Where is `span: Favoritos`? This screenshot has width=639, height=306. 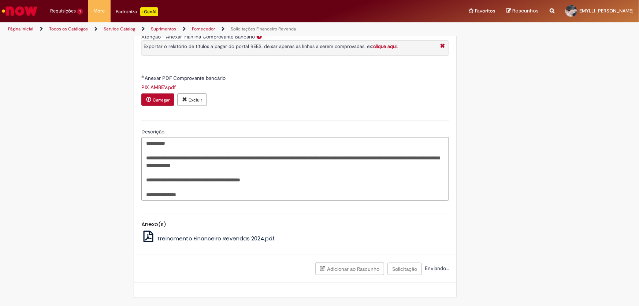
span: Favoritos is located at coordinates (485, 11).